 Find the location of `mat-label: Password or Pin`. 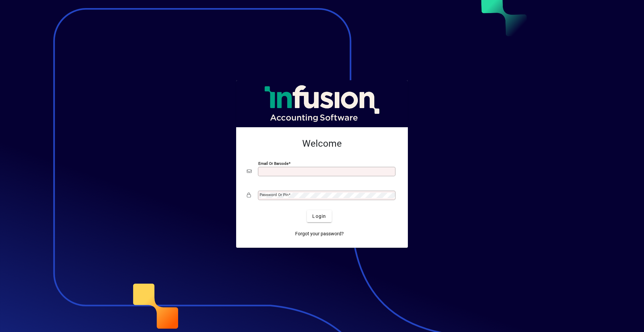

mat-label: Password or Pin is located at coordinates (274, 195).